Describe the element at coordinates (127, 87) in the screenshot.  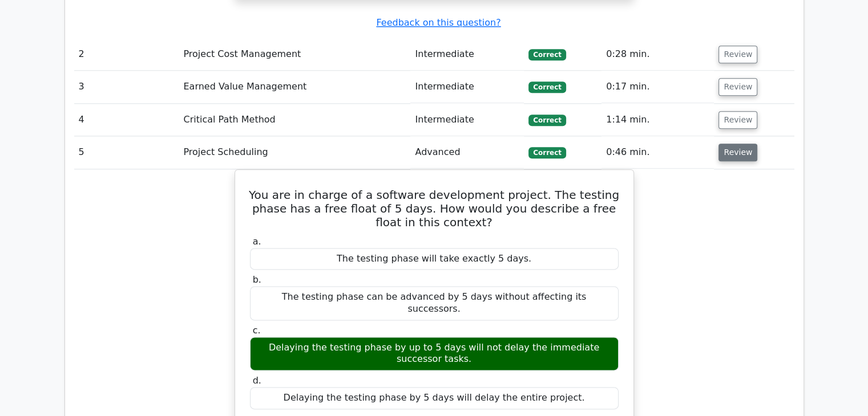
I see `td: 3` at that location.